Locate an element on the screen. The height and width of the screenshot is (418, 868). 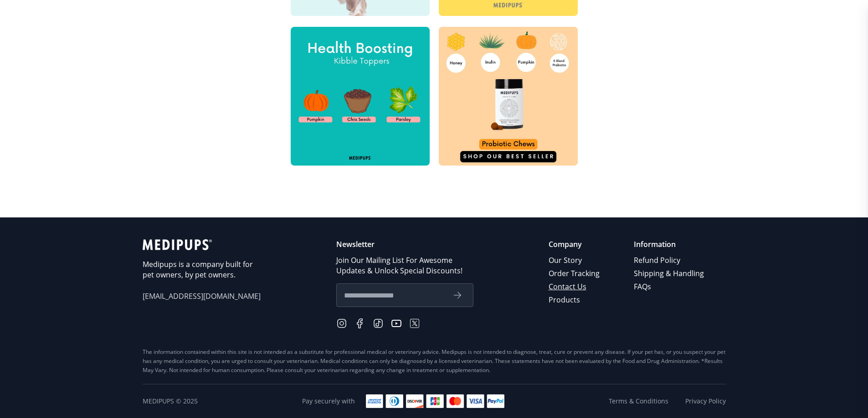
p: Join Our Mailing List For Awesome Updates & Unlock Special Discounts! is located at coordinates (404, 266).